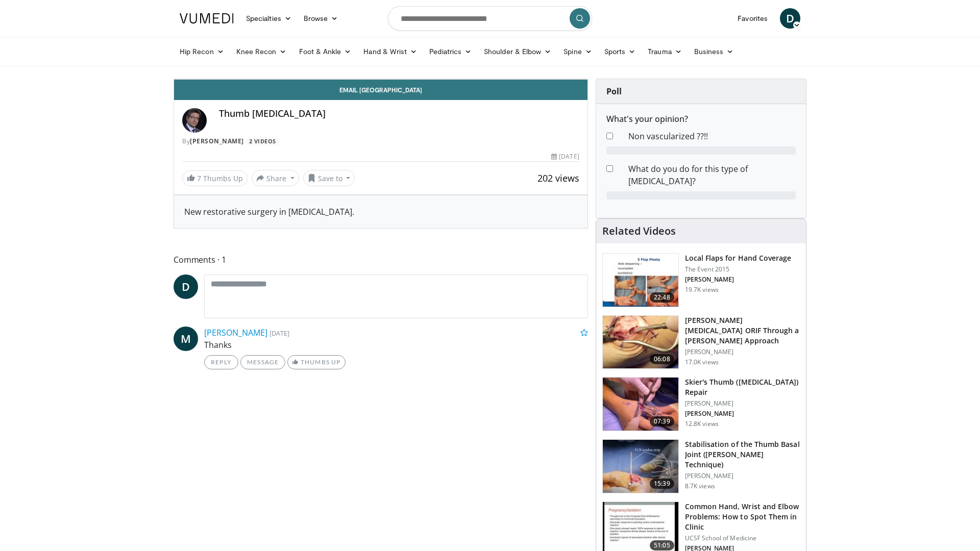 Image resolution: width=980 pixels, height=551 pixels. Describe the element at coordinates (662, 546) in the screenshot. I see `span: 51:05` at that location.